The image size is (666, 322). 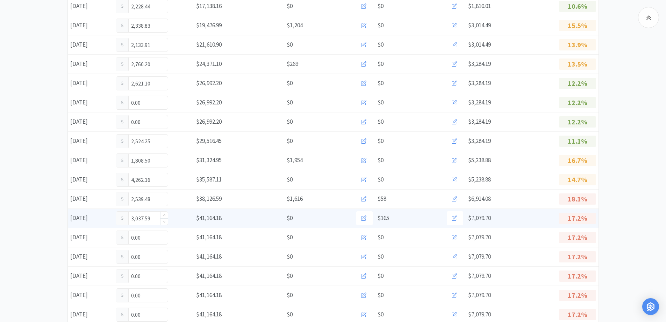 What do you see at coordinates (578, 179) in the screenshot?
I see `p: 14.7%` at bounding box center [578, 179].